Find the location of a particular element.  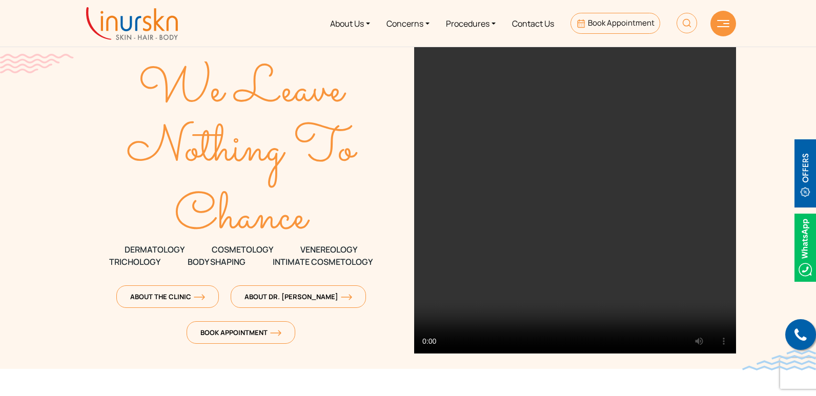

a: Contact Us is located at coordinates (533, 23).